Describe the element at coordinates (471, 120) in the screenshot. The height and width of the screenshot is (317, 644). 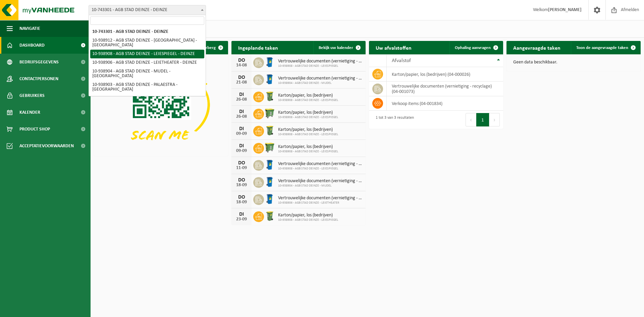
I see `button: Previous` at that location.